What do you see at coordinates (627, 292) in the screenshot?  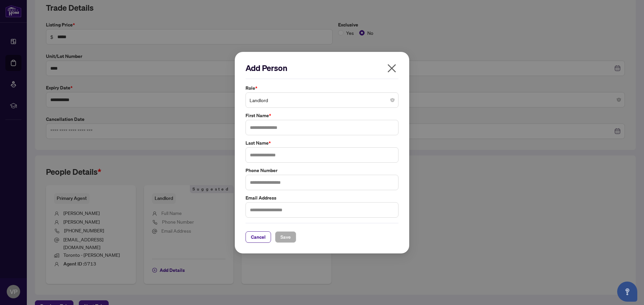 I see `button: Open asap` at bounding box center [627, 292].